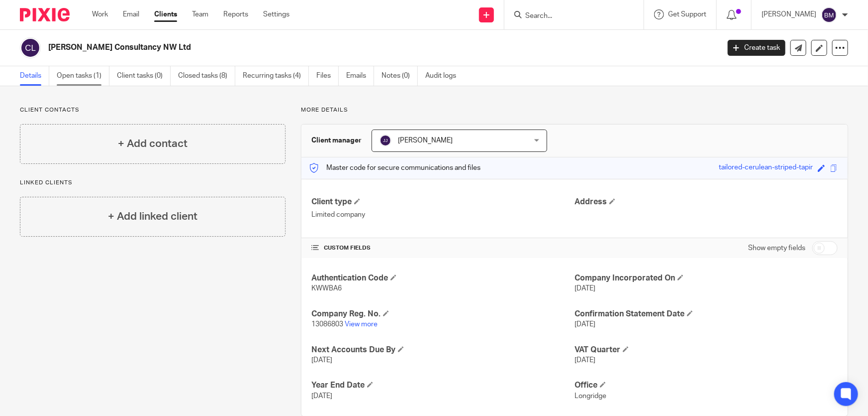  I want to click on h4: Confirmation Statement Date, so click(706, 314).